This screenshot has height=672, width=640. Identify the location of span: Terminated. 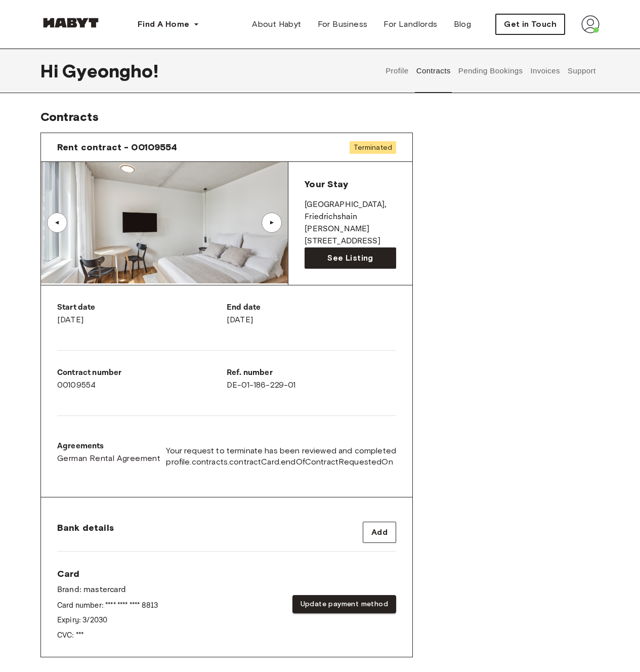
(373, 147).